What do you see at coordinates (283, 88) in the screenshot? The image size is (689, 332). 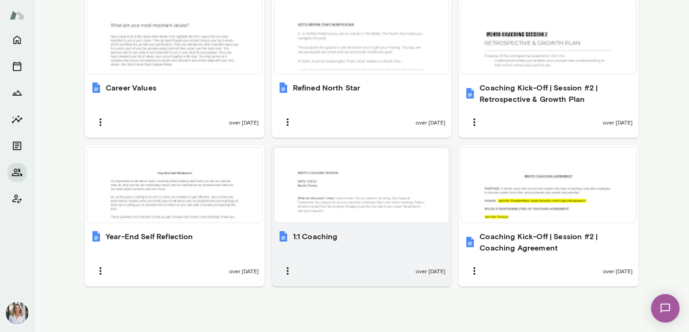 I see `img: Refined North Star` at bounding box center [283, 88].